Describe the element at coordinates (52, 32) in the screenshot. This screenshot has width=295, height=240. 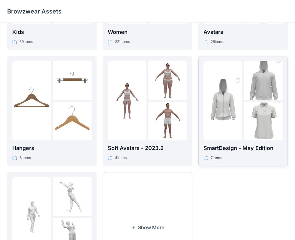
I see `p: Kids` at that location.